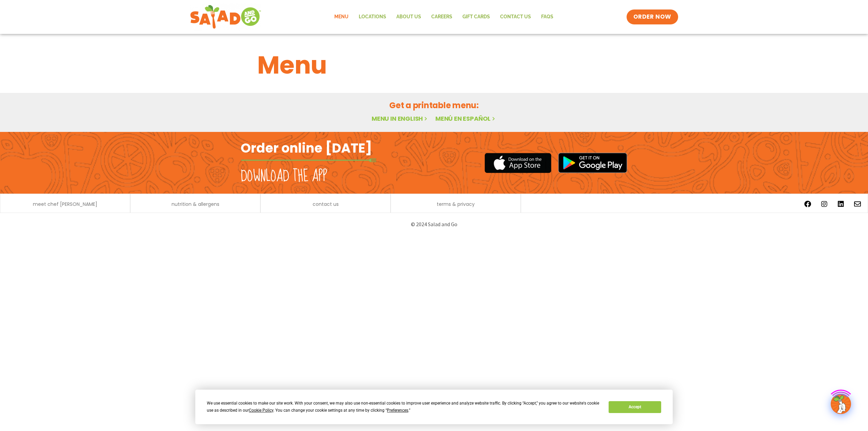  What do you see at coordinates (409, 17) in the screenshot?
I see `a: About Us` at bounding box center [409, 17].